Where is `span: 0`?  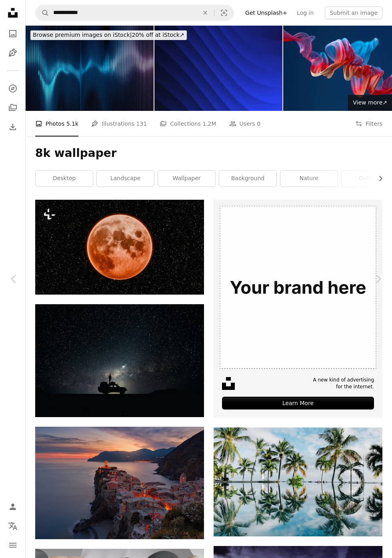
span: 0 is located at coordinates (258, 124).